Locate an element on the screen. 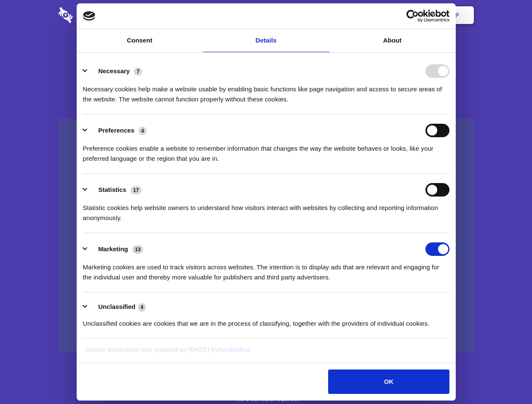  h4: Auto-redaction of sensitive data, encrypted data sharing and self-destructing private chats. Shar... is located at coordinates (266, 91).